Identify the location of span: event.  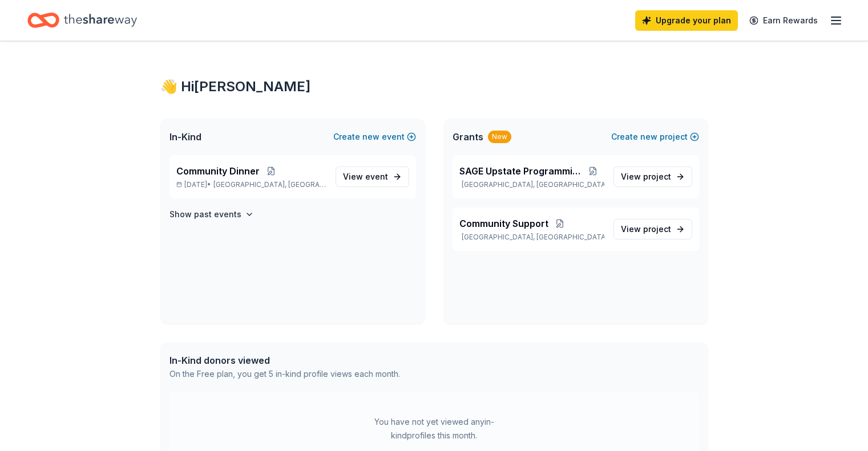
(377, 176).